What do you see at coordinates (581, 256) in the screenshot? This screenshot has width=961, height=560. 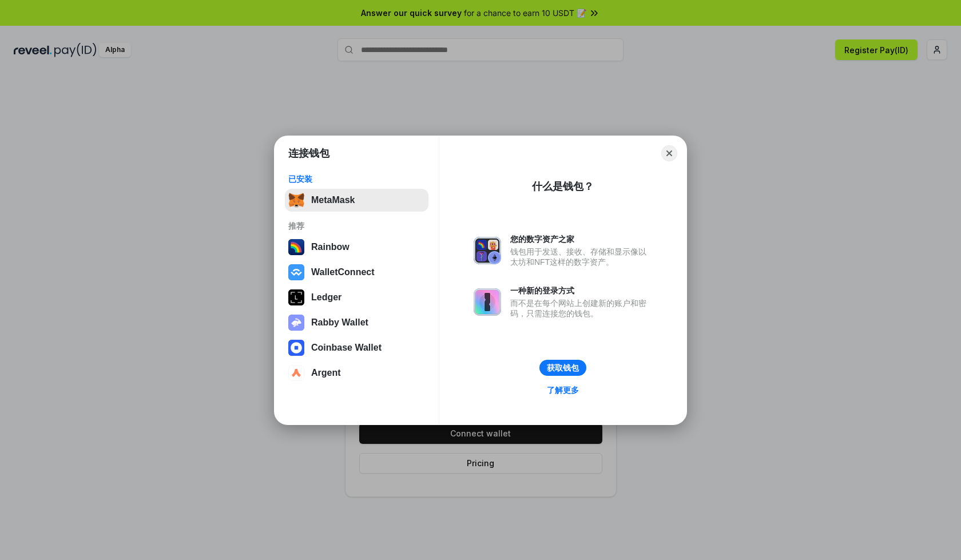 I see `div: 钱包用于发送、接收、存储和显示像以太坊和NFT这样的数字资产。` at bounding box center [581, 256].